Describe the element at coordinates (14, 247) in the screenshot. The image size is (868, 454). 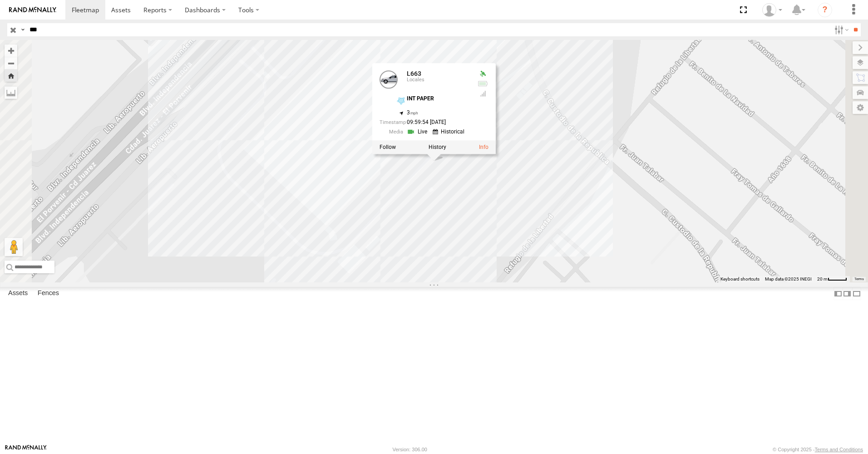
I see `button: Drag Pegman onto the map to open Street View` at that location.